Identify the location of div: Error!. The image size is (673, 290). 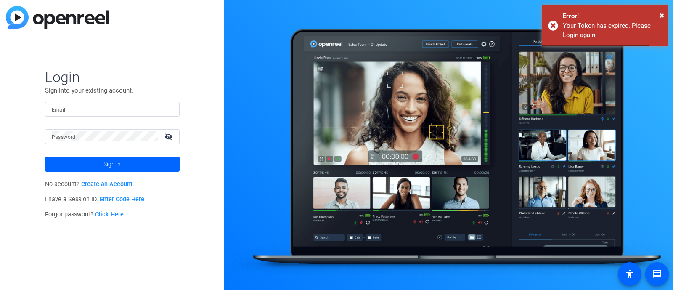
(612, 16).